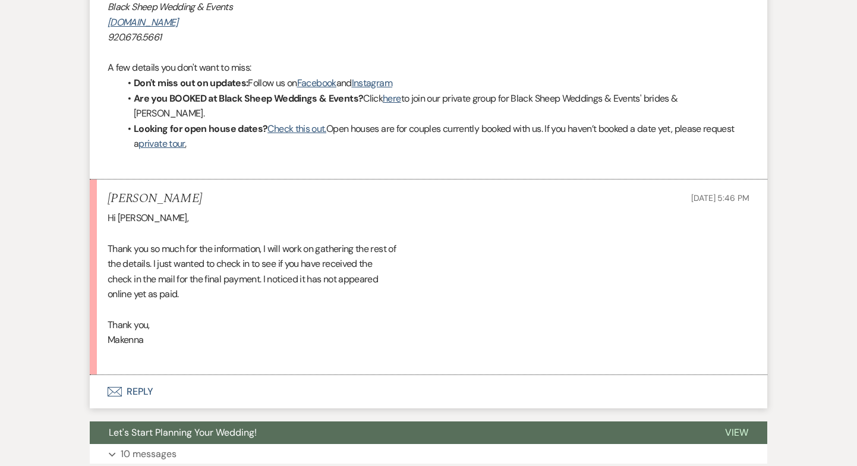 The image size is (857, 466). I want to click on p: 10 messages, so click(148, 454).